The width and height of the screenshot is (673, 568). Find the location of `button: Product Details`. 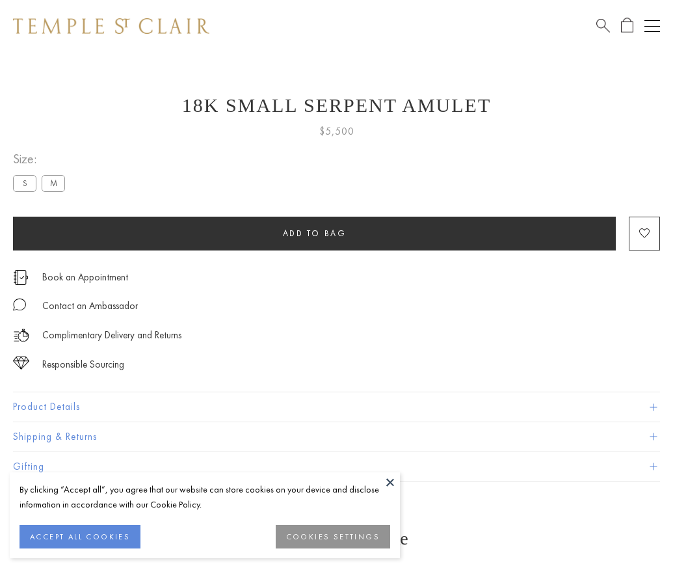

button: Product Details is located at coordinates (336, 407).